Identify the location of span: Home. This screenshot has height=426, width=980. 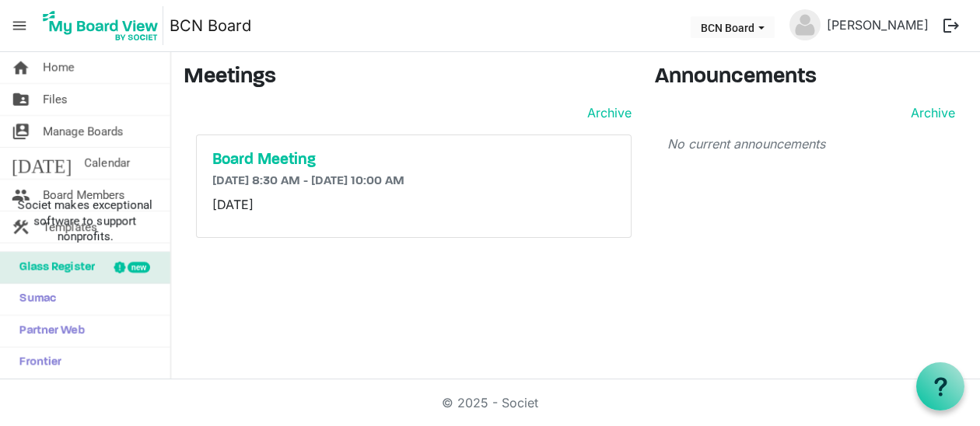
(58, 68).